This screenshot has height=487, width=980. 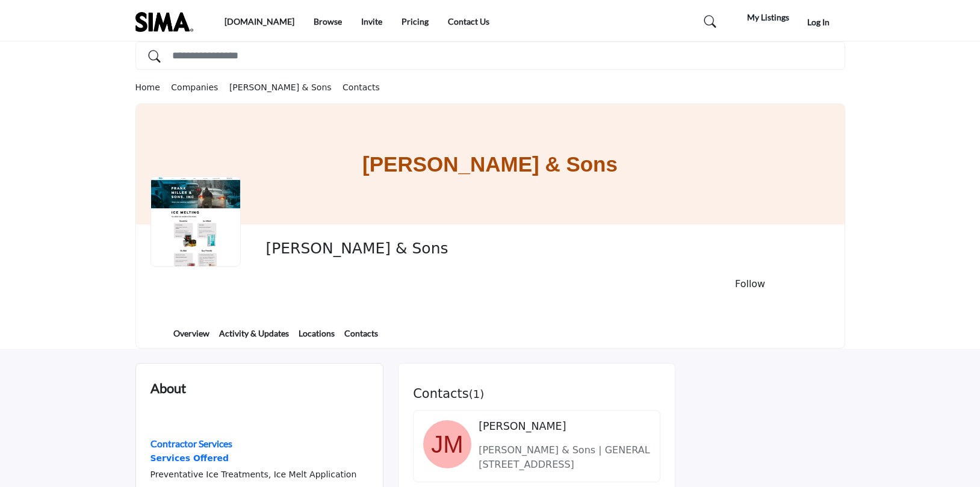 What do you see at coordinates (449, 394) in the screenshot?
I see `h3: Contacts` at bounding box center [449, 394].